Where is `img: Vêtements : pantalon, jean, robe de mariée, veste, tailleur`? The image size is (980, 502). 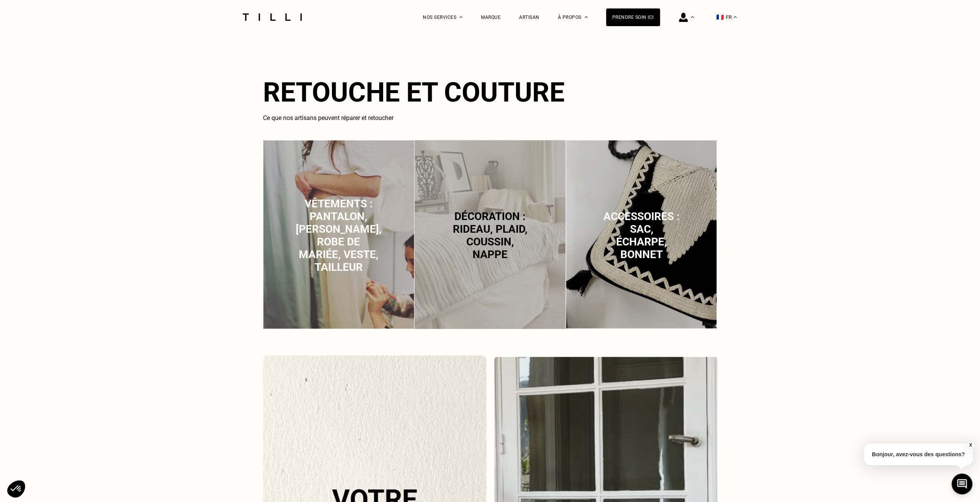 img: Vêtements : pantalon, jean, robe de mariée, veste, tailleur is located at coordinates (338, 234).